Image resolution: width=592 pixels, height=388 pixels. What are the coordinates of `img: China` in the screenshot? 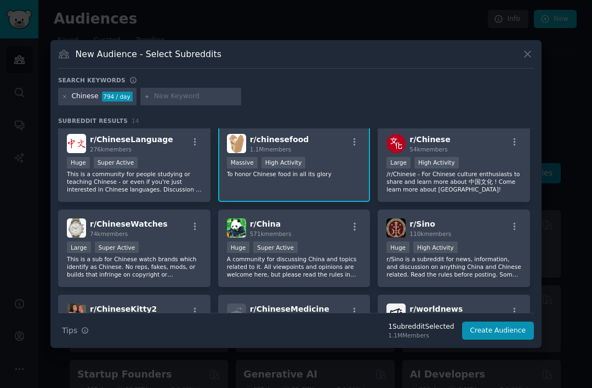 It's located at (236, 228).